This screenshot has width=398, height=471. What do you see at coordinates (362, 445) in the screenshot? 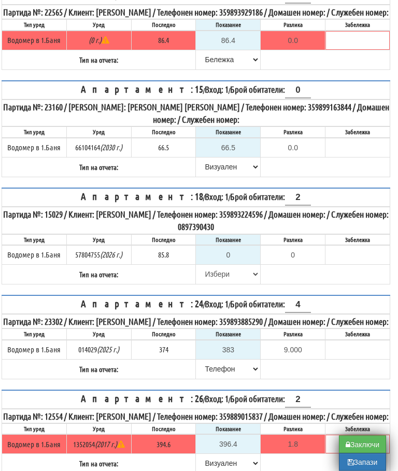
I see `button: Заключи` at bounding box center [362, 445].